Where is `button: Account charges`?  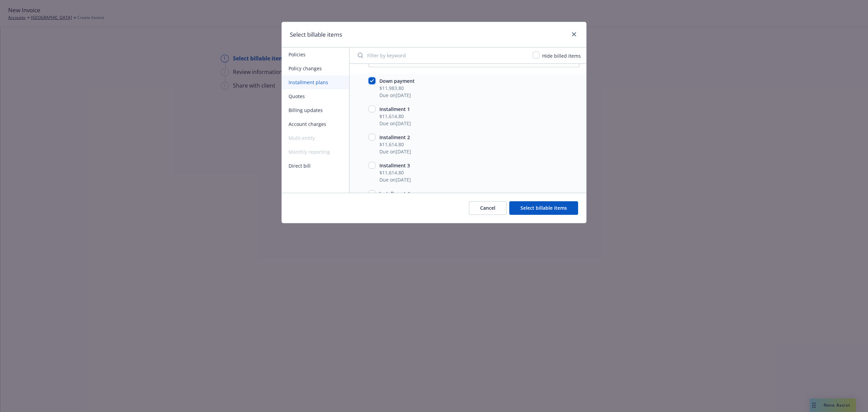 button: Account charges is located at coordinates (316, 124).